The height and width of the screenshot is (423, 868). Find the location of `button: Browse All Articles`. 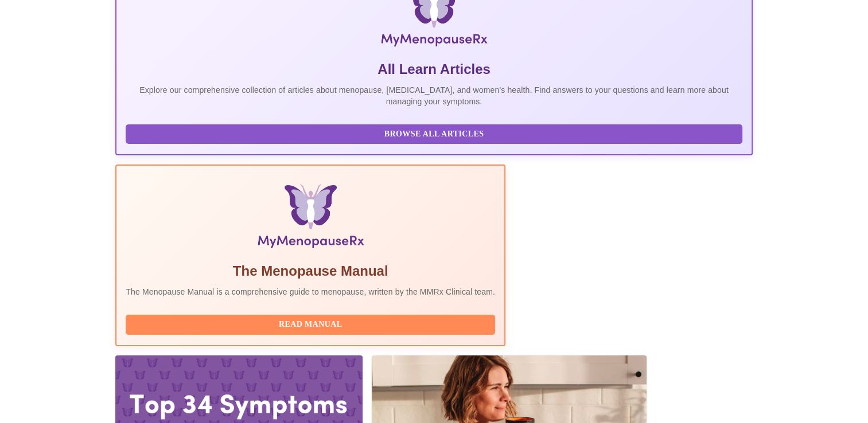

button: Browse All Articles is located at coordinates (433, 134).